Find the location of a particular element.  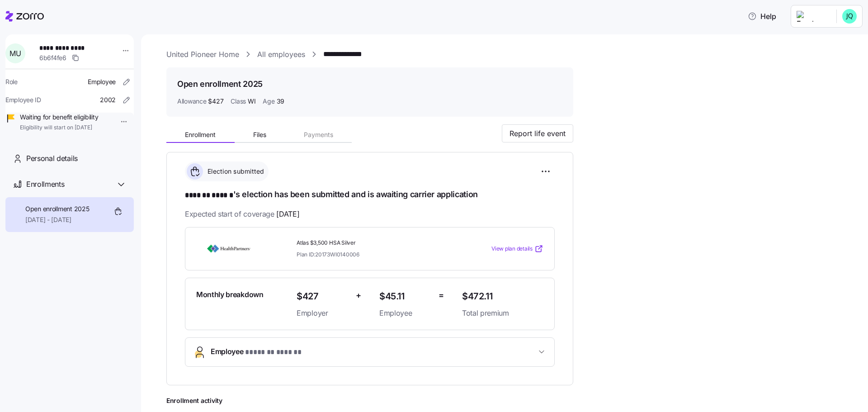

span: Waiting for benefit eligibility is located at coordinates (59, 117).